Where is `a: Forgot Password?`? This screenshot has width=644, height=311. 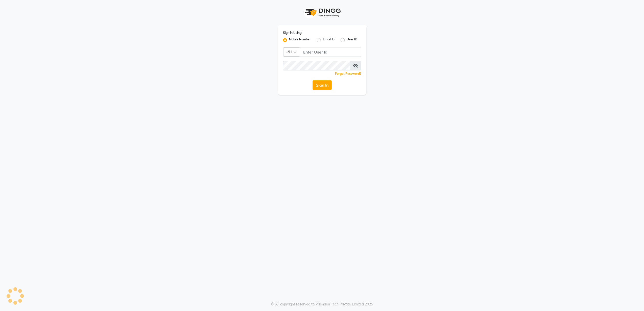
a: Forgot Password? is located at coordinates (348, 74).